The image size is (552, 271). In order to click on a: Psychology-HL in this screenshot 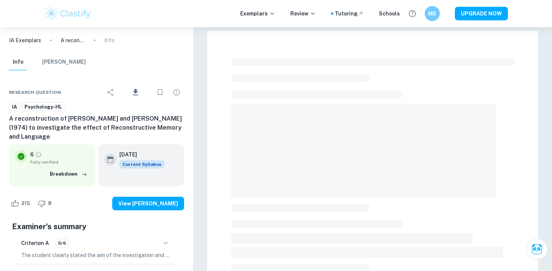, I will do `click(43, 107)`.